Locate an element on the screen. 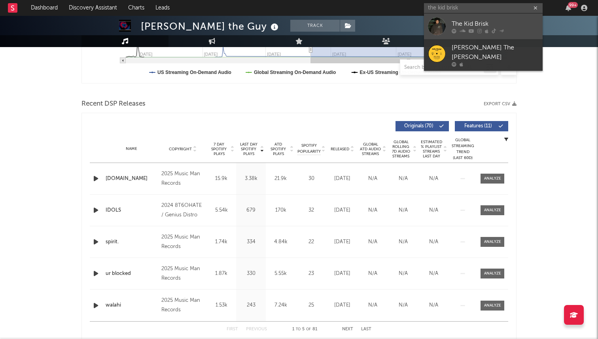 This screenshot has height=339, width=598. span: Last Day Spotify Plays is located at coordinates (248, 149).